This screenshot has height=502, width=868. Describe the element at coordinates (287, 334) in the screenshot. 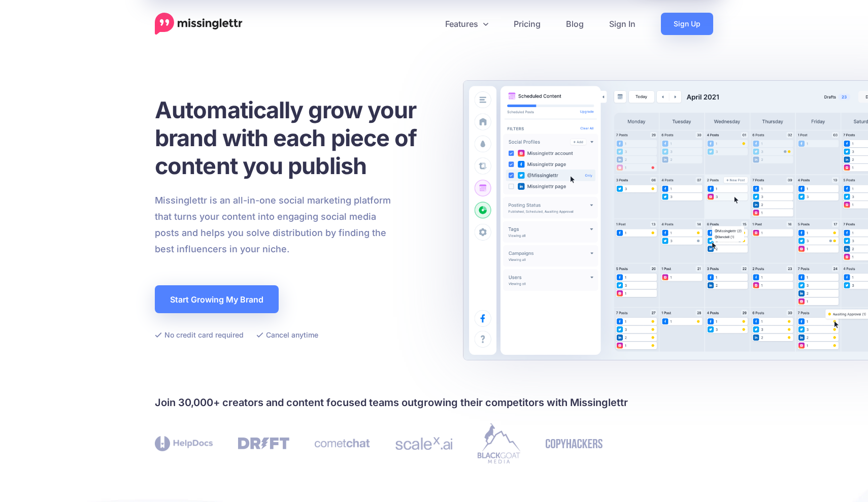

I see `li: Cancel anytime` at that location.